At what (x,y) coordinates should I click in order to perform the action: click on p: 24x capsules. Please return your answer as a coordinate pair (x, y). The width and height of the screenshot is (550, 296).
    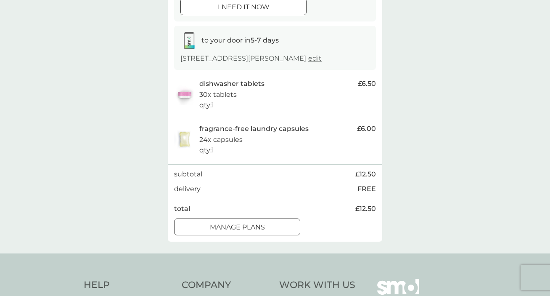
    Looking at the image, I should click on (221, 140).